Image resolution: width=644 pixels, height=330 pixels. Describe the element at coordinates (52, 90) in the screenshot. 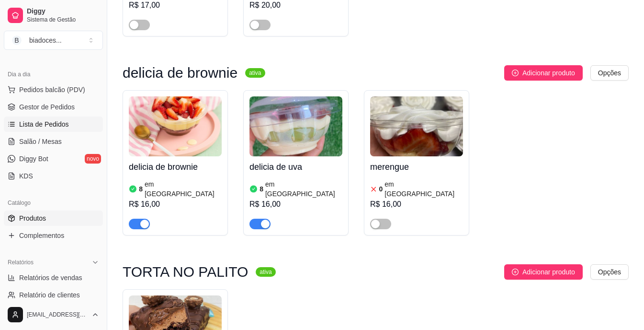

I see `span: Pedidos balcão (PDV)` at that location.